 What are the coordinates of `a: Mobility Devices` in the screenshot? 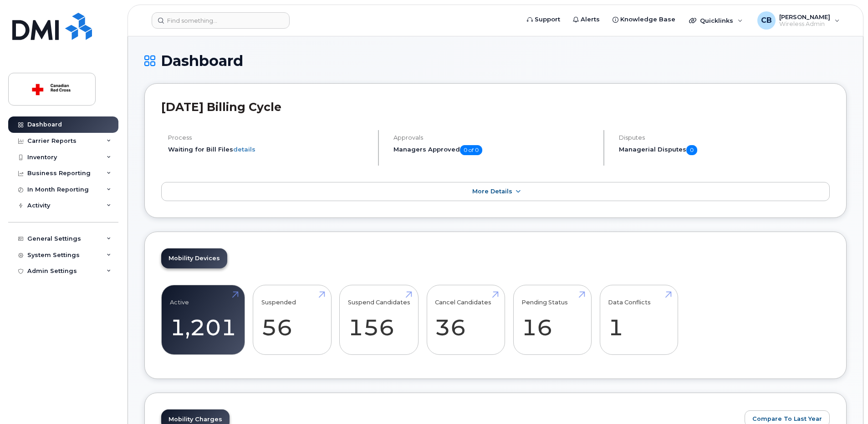 It's located at (194, 258).